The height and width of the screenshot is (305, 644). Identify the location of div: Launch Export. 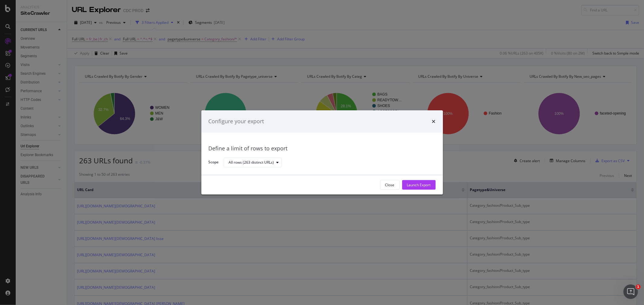
(419, 185).